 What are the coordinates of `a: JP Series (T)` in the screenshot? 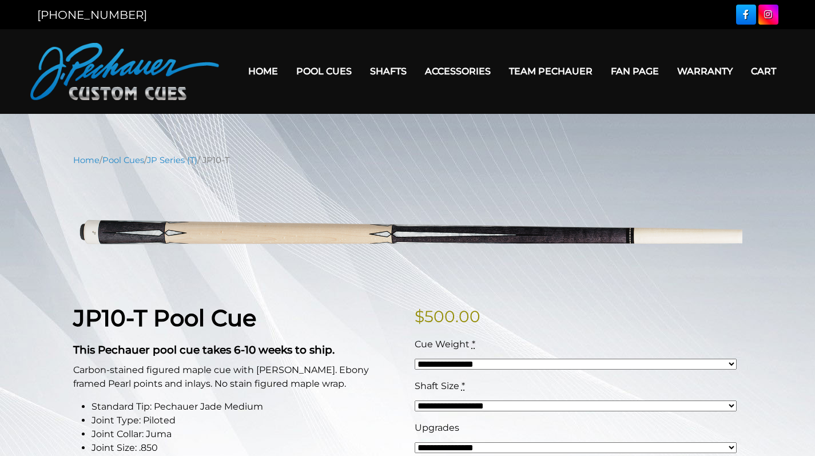 It's located at (172, 160).